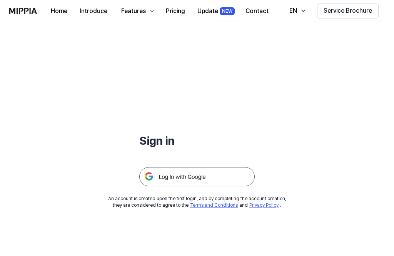  Describe the element at coordinates (215, 11) in the screenshot. I see `button: UpdateNEW` at that location.